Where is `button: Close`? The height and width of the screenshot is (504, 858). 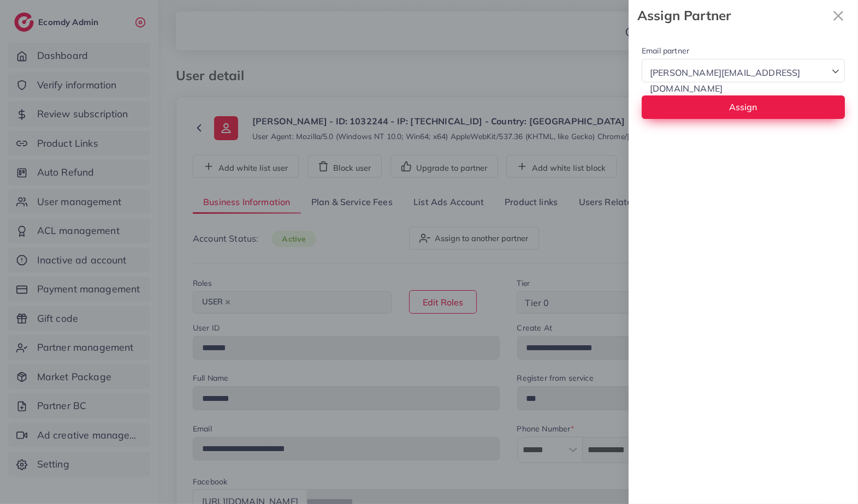
button: Close is located at coordinates (838, 16).